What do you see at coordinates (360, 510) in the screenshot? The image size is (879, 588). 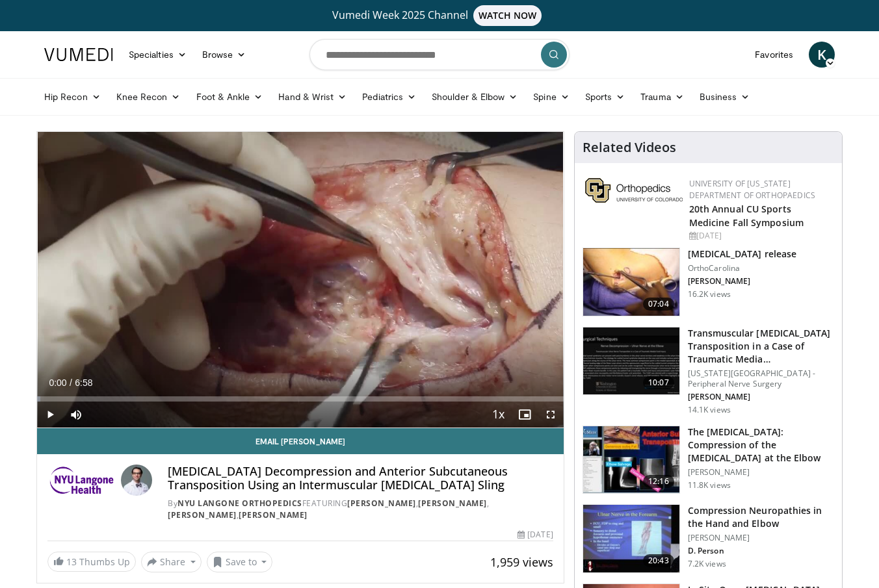 I see `div: By FEATURING , , ,` at bounding box center [360, 510].